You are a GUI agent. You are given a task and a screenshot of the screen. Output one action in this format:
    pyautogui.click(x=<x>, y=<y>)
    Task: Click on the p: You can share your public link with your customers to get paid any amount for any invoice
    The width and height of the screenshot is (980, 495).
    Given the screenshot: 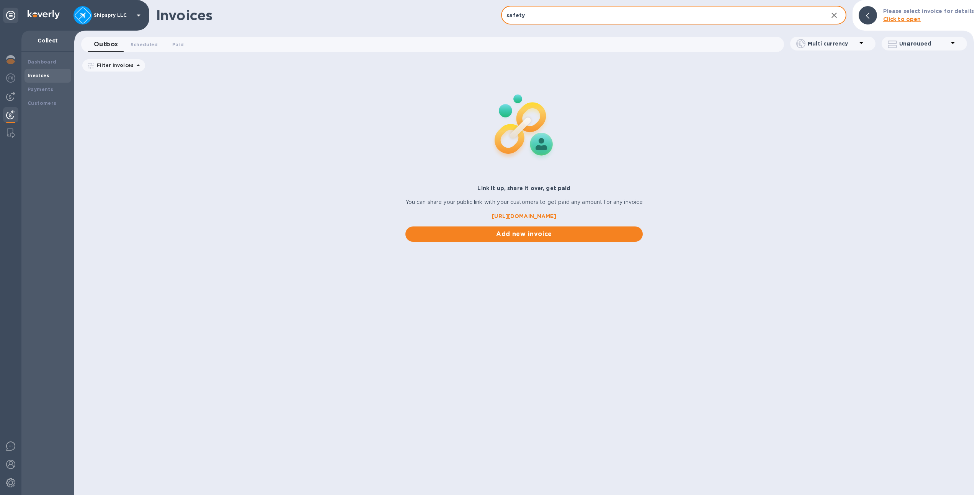 What is the action you would take?
    pyautogui.click(x=524, y=202)
    